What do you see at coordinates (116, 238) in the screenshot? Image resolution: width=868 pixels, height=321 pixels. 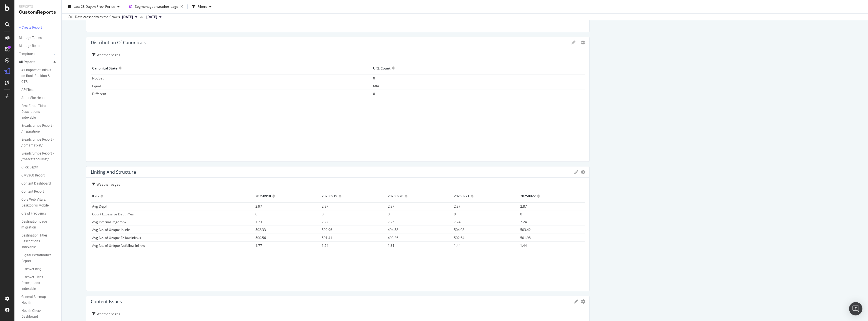 I see `span: Avg No. of Unique Follow Inlinks` at bounding box center [116, 238].